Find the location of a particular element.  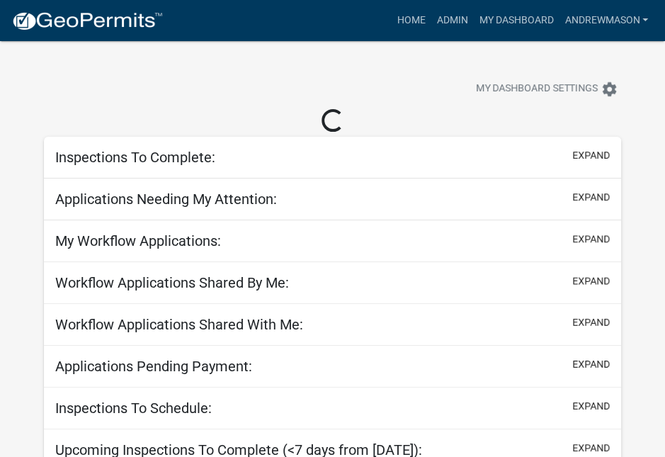

h5: Workflow Applications Shared With Me: is located at coordinates (179, 324).